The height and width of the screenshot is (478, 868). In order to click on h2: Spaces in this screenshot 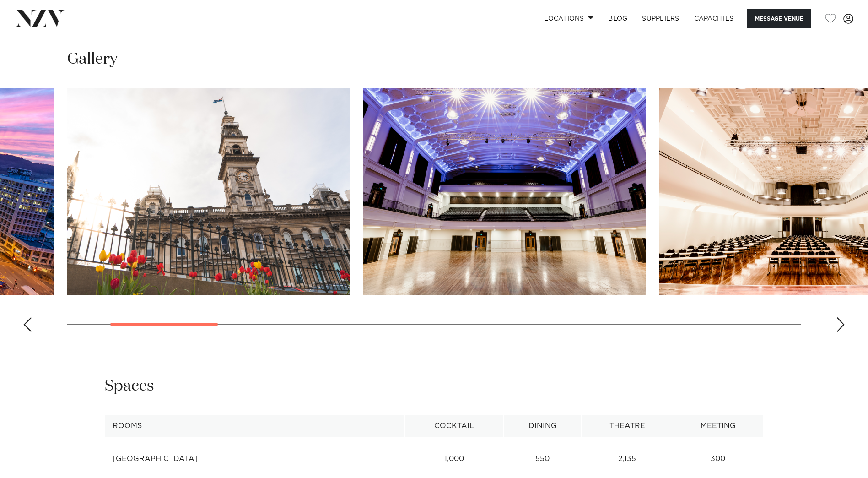, I will do `click(130, 386)`.